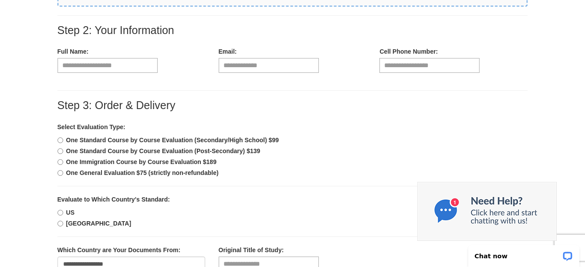  What do you see at coordinates (70, 212) in the screenshot?
I see `b: US` at bounding box center [70, 212].